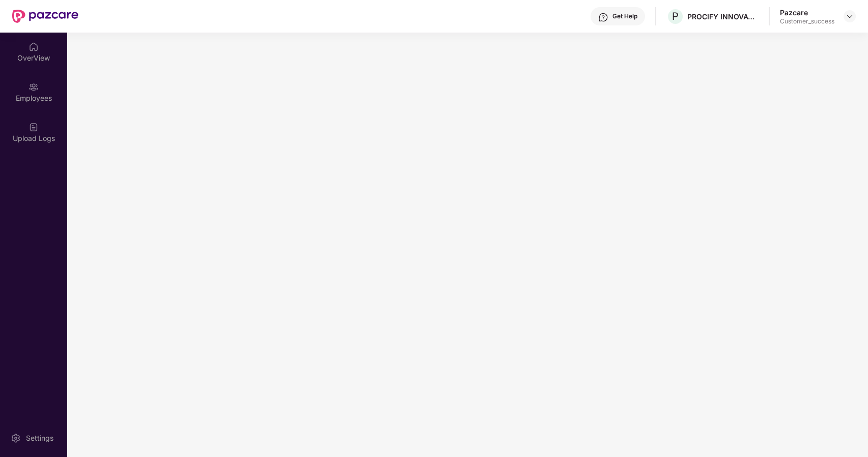  Describe the element at coordinates (807, 22) in the screenshot. I see `div: Customer_success` at that location.